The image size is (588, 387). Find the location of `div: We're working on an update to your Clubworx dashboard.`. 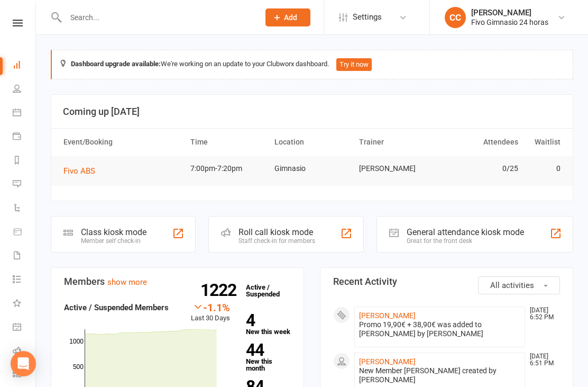

div: We're working on an update to your Clubworx dashboard. is located at coordinates (312, 64).